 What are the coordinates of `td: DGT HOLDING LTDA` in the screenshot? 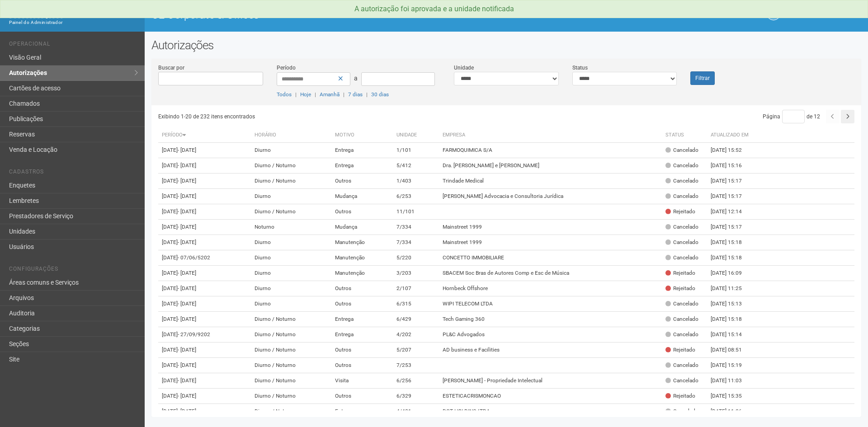 It's located at (550, 412).